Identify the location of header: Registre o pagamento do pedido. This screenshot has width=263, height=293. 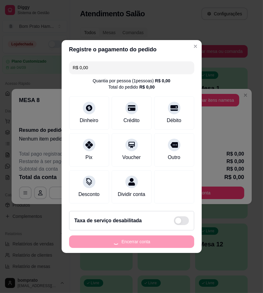
(132, 49).